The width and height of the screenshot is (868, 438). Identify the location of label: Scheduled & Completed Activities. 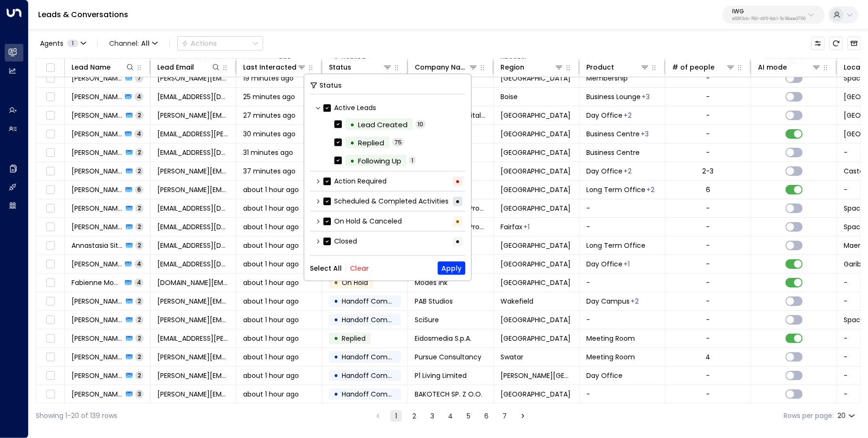
(385, 201).